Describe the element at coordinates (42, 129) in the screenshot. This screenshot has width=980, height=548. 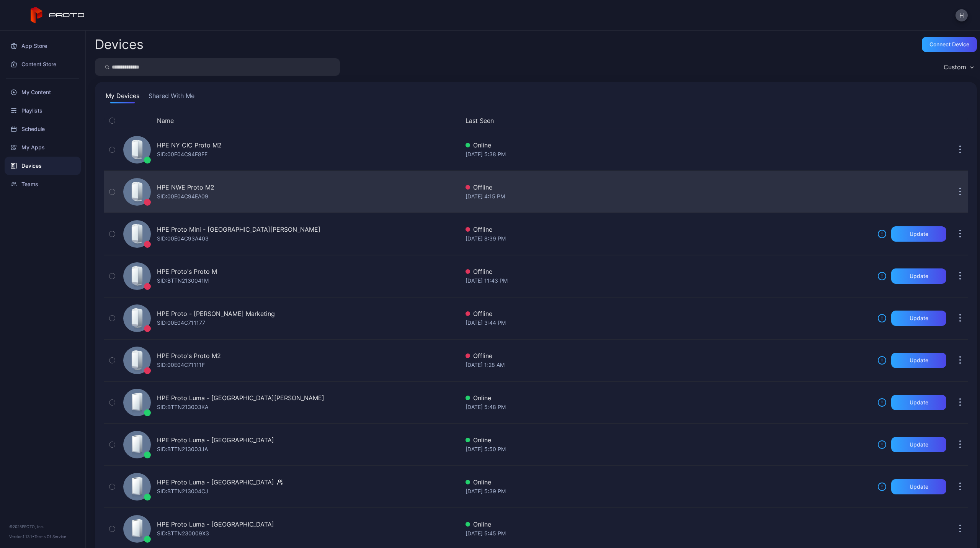
I see `div: Schedule` at that location.